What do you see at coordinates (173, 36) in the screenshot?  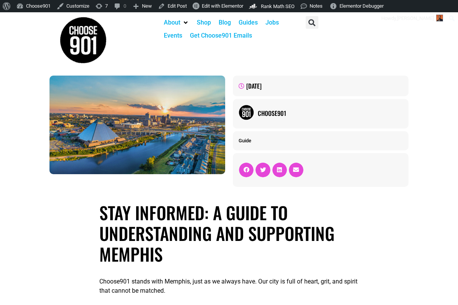 I see `div: Events` at bounding box center [173, 36].